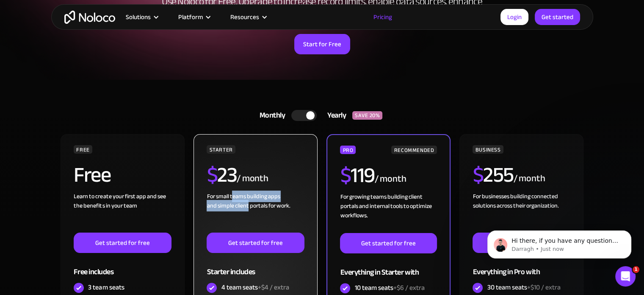  What do you see at coordinates (255, 287) in the screenshot?
I see `div: 4 team seats` at bounding box center [255, 287].